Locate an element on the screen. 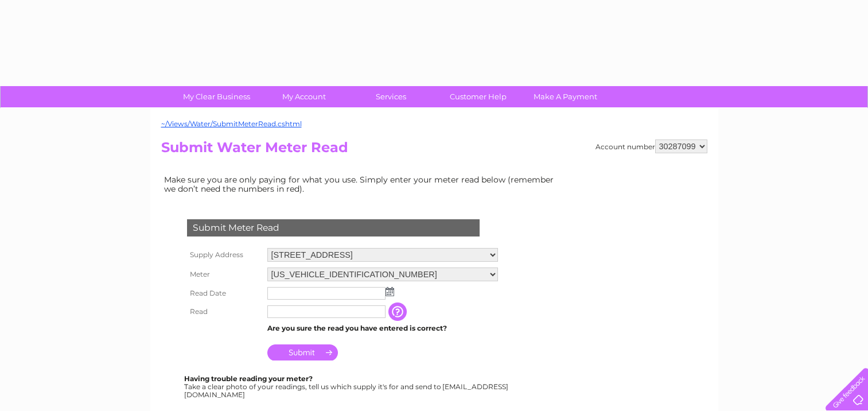 The height and width of the screenshot is (411, 868). div: Account number is located at coordinates (651, 146).